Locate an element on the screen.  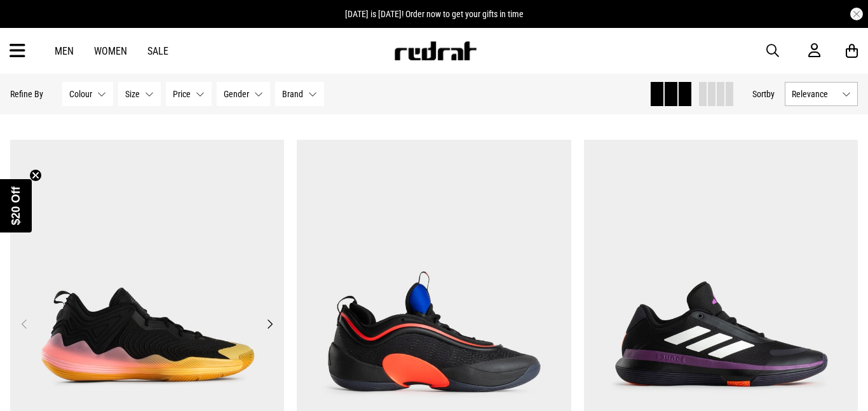
button: Colour is located at coordinates (88, 94).